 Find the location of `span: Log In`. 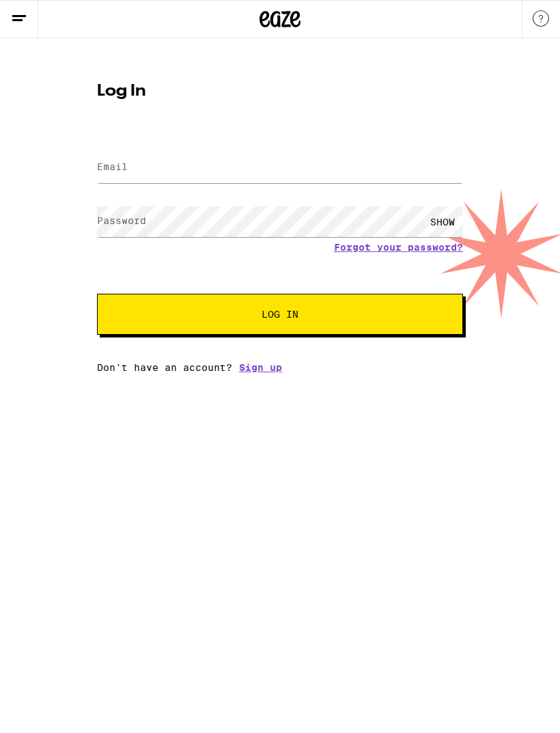

span: Log In is located at coordinates (280, 314).